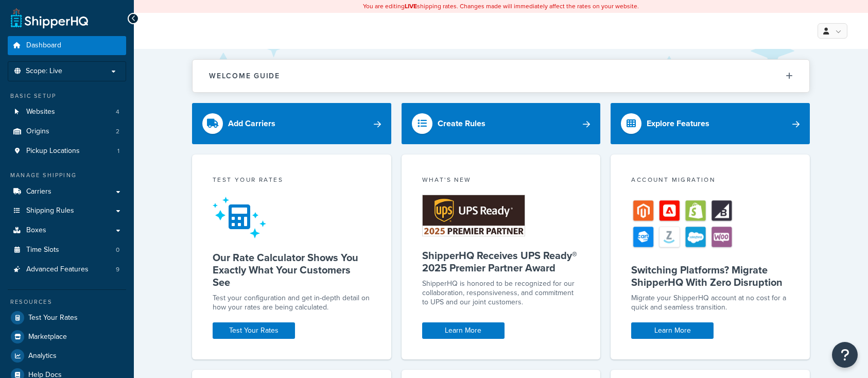  Describe the element at coordinates (501, 124) in the screenshot. I see `a: Create Rules` at that location.